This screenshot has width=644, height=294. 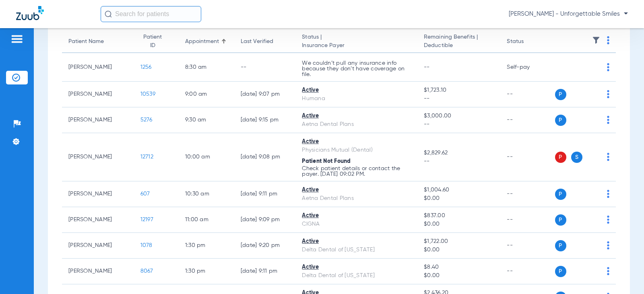 I want to click on img: Search Icon, so click(x=108, y=14).